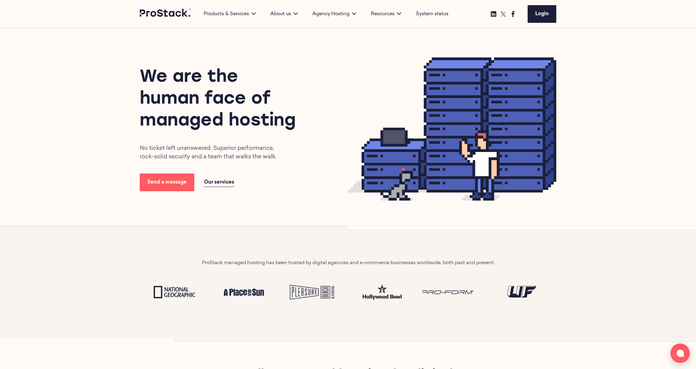 Image resolution: width=696 pixels, height=369 pixels. Describe the element at coordinates (348, 263) in the screenshot. I see `p: ProStack managed hosting has been trusted by digital agencies and e-commerce businesses worldwide...` at that location.